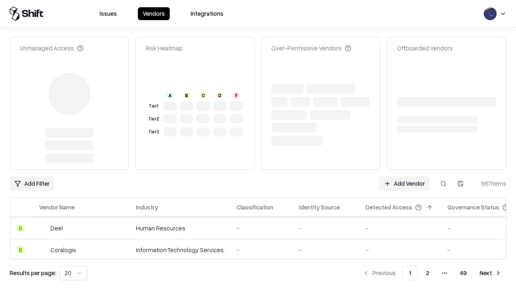 This screenshot has width=516, height=290. What do you see at coordinates (43, 228) in the screenshot?
I see `img: Deel` at bounding box center [43, 228].